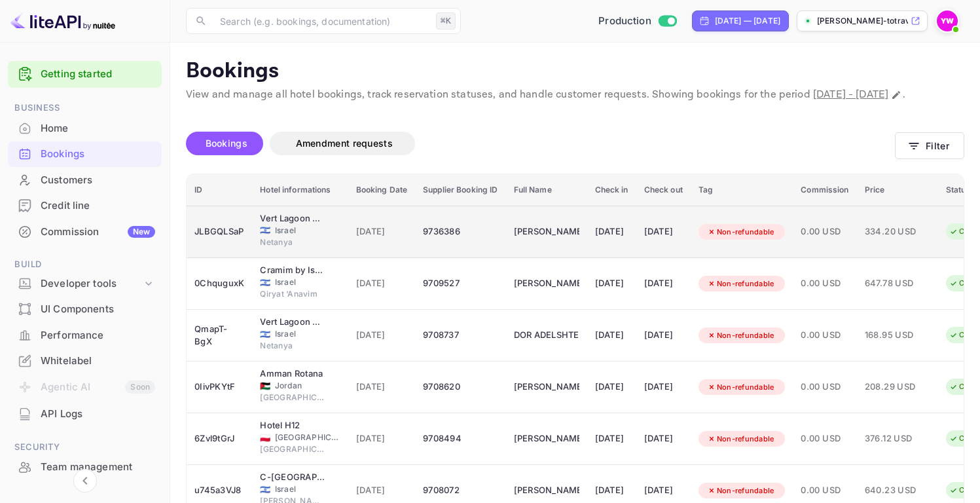  I want to click on th: Check in, so click(612, 190).